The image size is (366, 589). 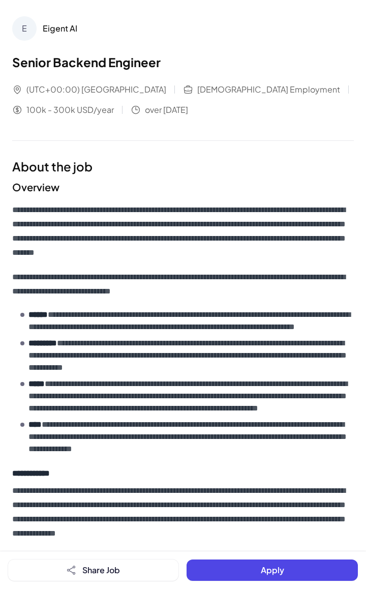 I want to click on span: 100k - 300k USD/year, so click(x=70, y=110).